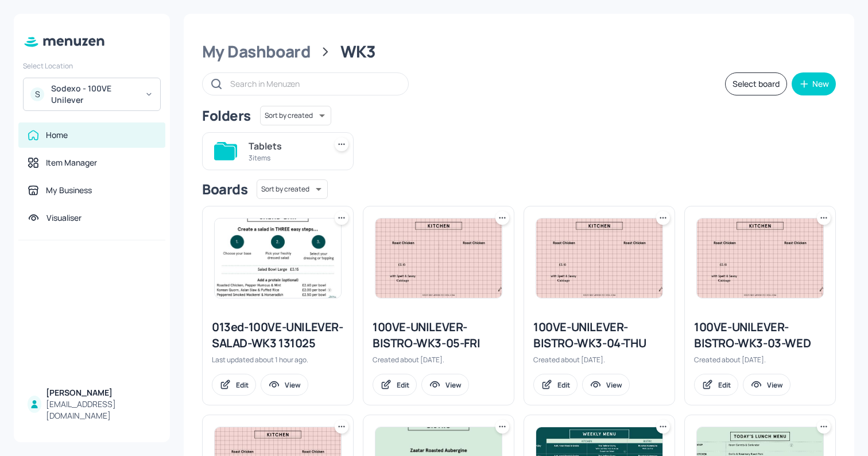 This screenshot has height=456, width=868. I want to click on div: Item Manager, so click(72, 163).